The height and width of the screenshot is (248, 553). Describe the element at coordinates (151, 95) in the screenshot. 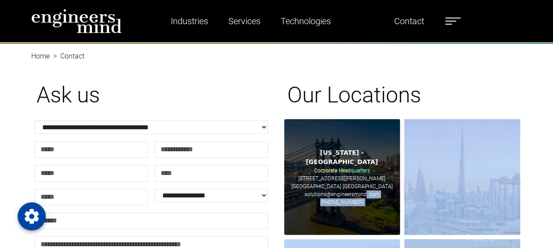

I see `h1: Ask us` at that location.